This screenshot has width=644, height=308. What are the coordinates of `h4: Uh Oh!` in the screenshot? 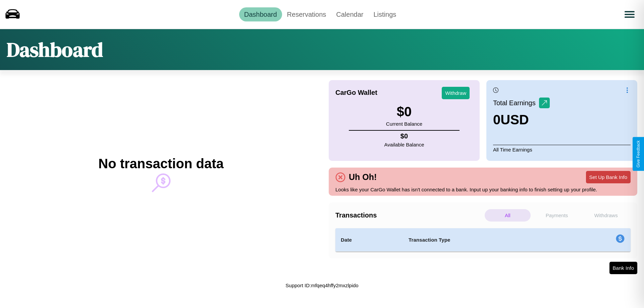 It's located at (363, 177).